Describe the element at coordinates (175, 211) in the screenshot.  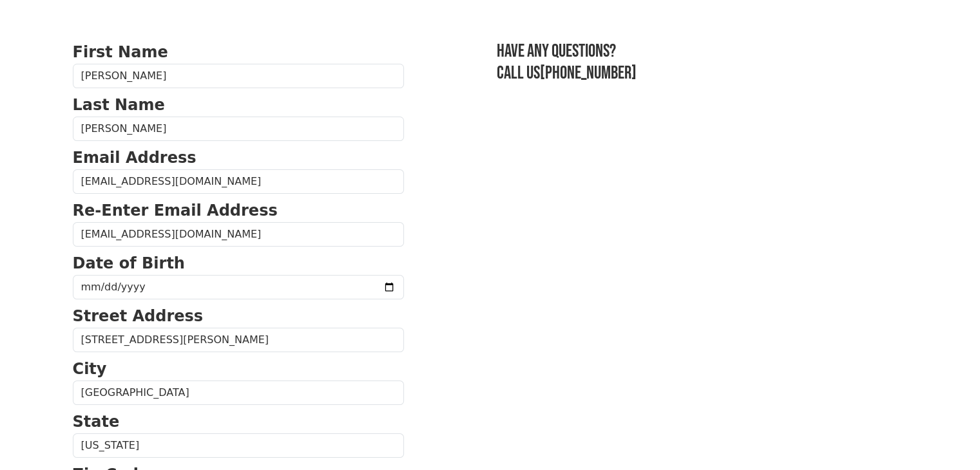
I see `strong: Re-Enter Email Address` at that location.